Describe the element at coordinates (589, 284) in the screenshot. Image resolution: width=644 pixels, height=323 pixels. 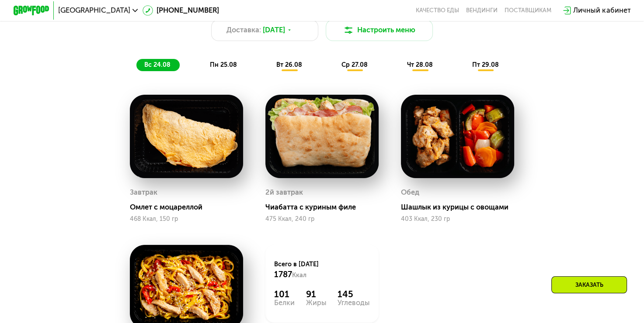
I see `div: Заказать` at that location.